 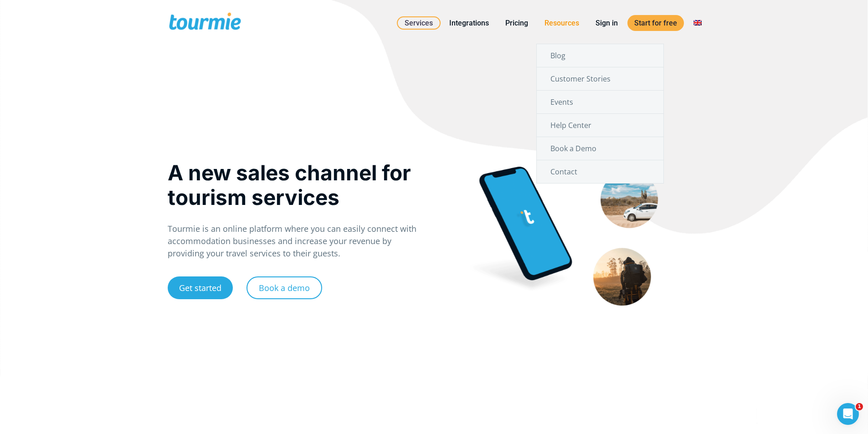 I want to click on a: Get started, so click(x=200, y=287).